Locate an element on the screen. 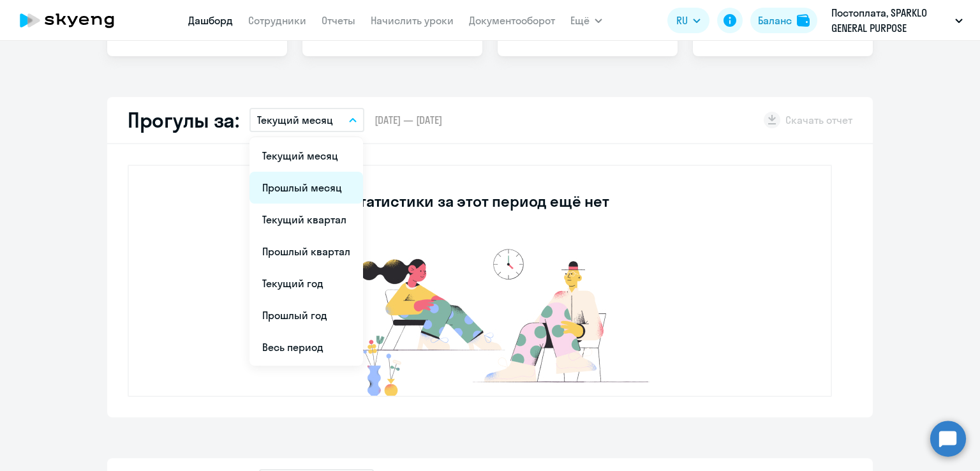 The image size is (980, 471). a: Дашборд is located at coordinates (210, 21).